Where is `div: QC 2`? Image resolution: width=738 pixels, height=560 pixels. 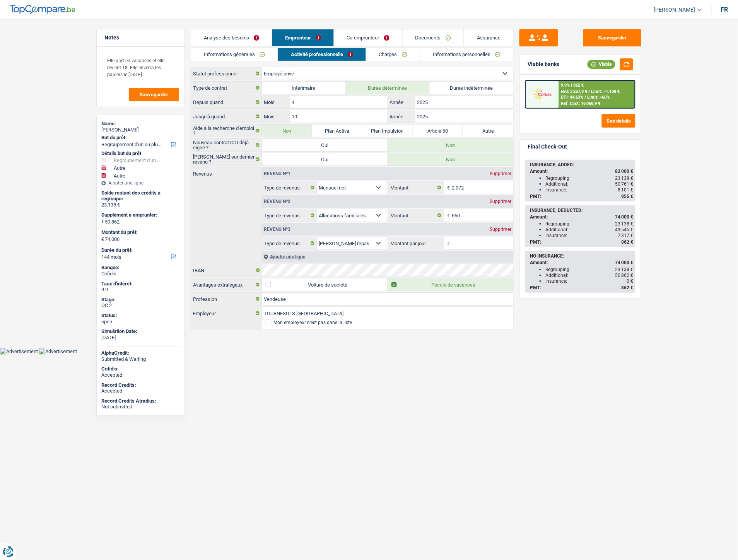 div: QC 2 is located at coordinates (140, 305).